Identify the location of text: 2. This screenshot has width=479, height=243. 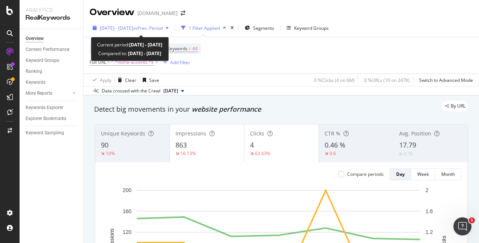
(427, 190).